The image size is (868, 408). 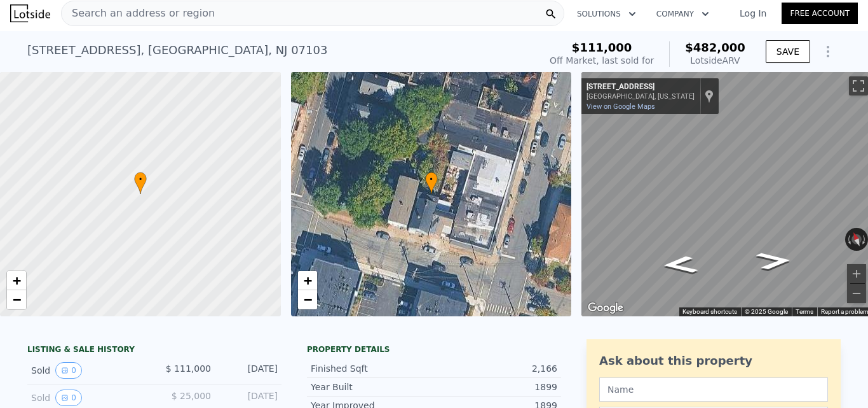 I want to click on path: Go West, 19th Ave, so click(x=679, y=264).